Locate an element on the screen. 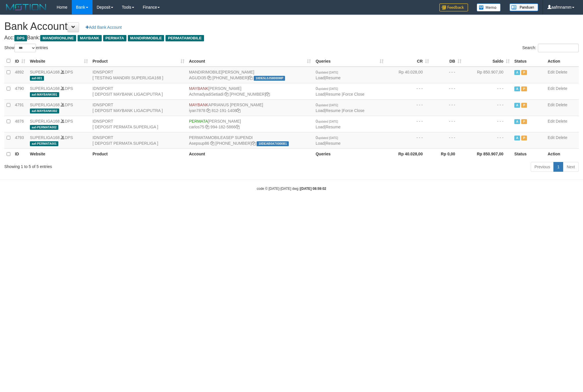 The height and width of the screenshot is (392, 583). a: Copy carlos75 to clipboard is located at coordinates (207, 127).